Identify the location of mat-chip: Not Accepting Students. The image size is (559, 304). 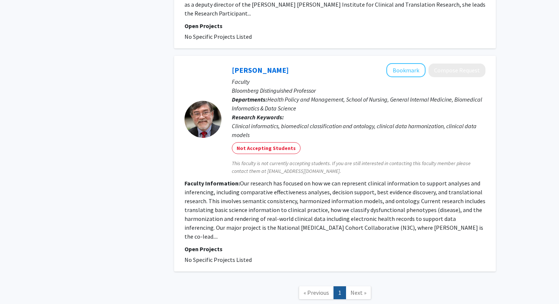
(266, 148).